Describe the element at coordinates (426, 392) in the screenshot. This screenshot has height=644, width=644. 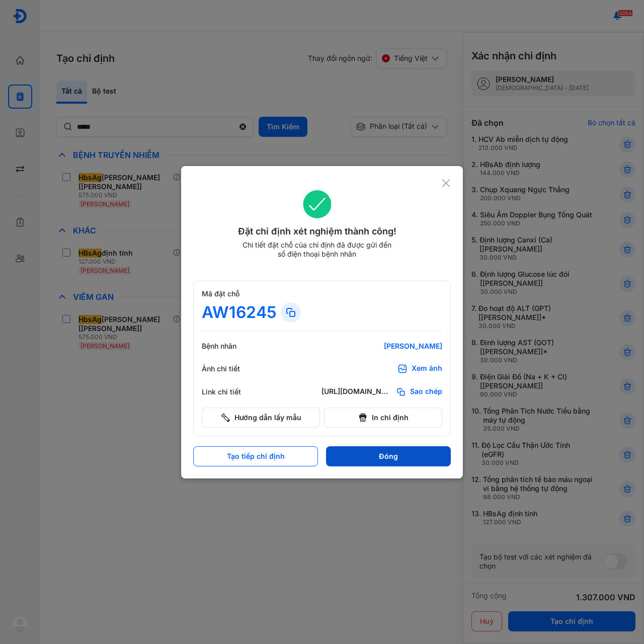
I see `span: Sao chép` at that location.